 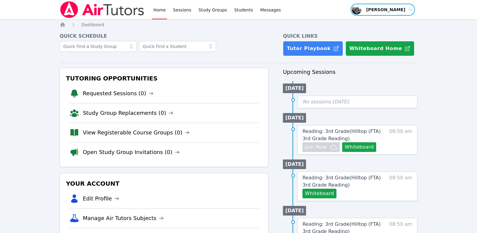 What do you see at coordinates (164, 183) in the screenshot?
I see `h3: Your Account` at bounding box center [164, 183].